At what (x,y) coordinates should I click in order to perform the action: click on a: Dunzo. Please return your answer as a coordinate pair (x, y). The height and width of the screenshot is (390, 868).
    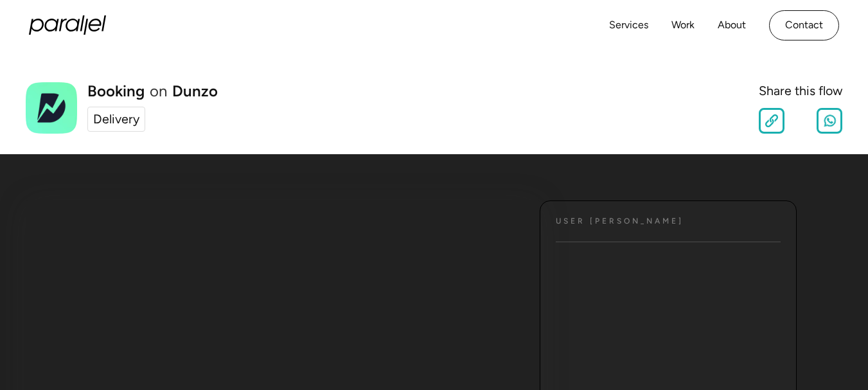
    Looking at the image, I should click on (195, 92).